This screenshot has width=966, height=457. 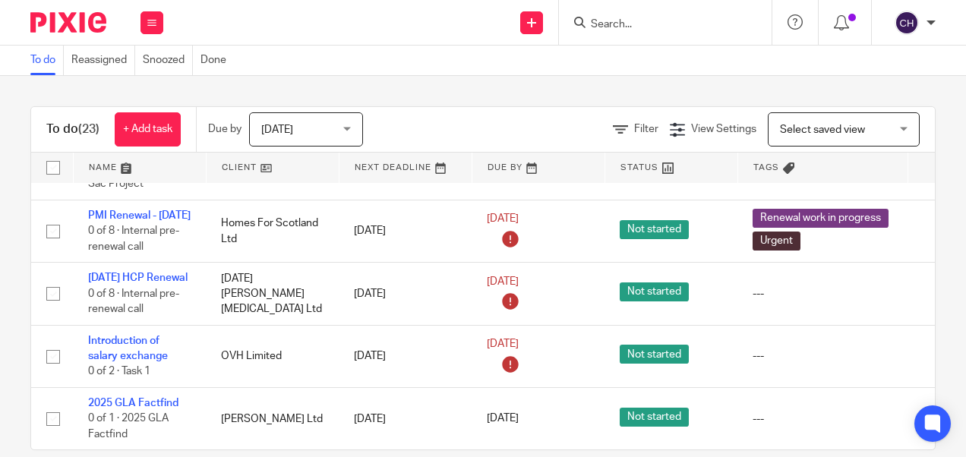 What do you see at coordinates (724, 129) in the screenshot?
I see `span: View Settings` at bounding box center [724, 129].